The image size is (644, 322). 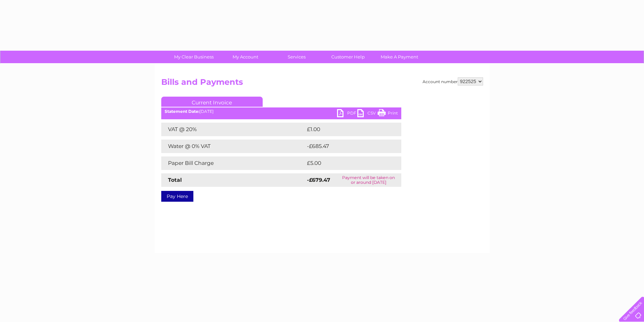 What do you see at coordinates (296, 57) in the screenshot?
I see `a: Services` at bounding box center [296, 57].